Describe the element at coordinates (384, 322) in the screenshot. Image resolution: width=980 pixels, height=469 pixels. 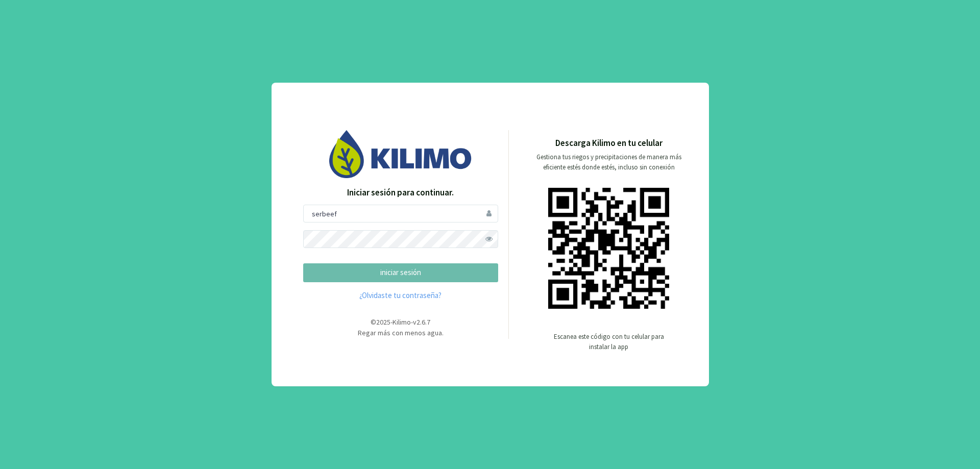
I see `span: 2025` at that location.